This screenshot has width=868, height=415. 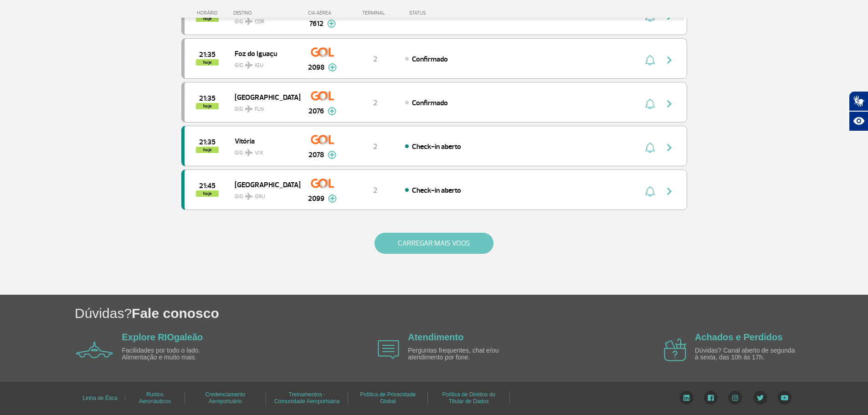 What do you see at coordinates (858, 101) in the screenshot?
I see `button: Abrir tradutor de língua de sinais.` at bounding box center [858, 101].